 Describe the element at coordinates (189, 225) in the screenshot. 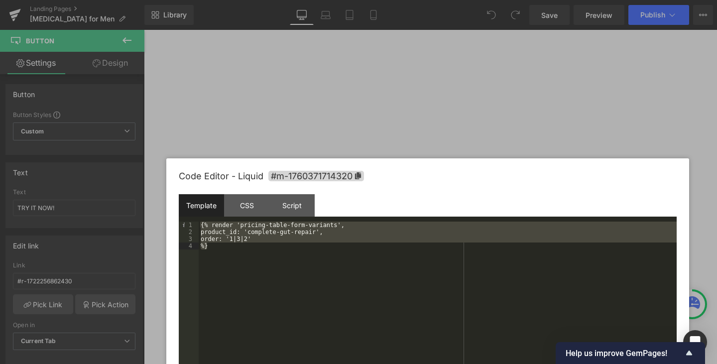

I see `div: 1` at that location.